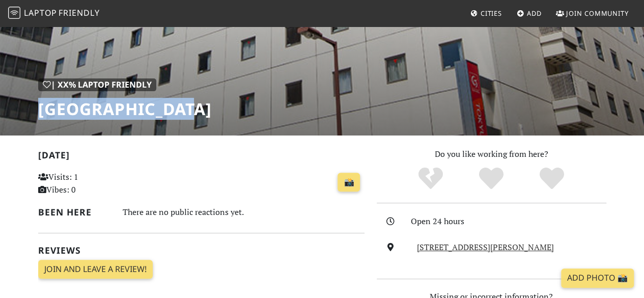  Describe the element at coordinates (15, 13) in the screenshot. I see `img: LaptopFriendly` at that location.